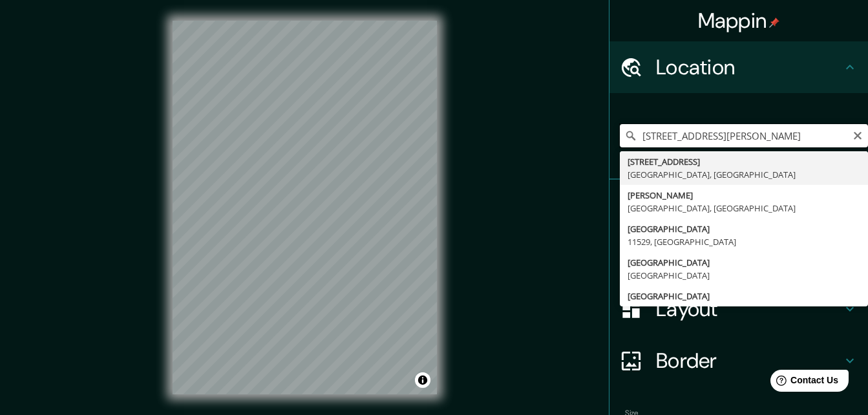 Image resolution: width=868 pixels, height=415 pixels. Describe the element at coordinates (739, 206) in the screenshot. I see `div: Pins` at that location.